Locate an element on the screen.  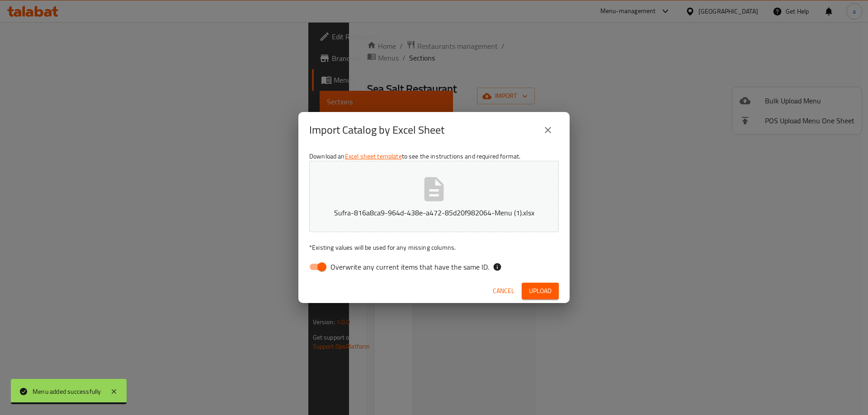
div: Menu added successfully is located at coordinates (67, 391).